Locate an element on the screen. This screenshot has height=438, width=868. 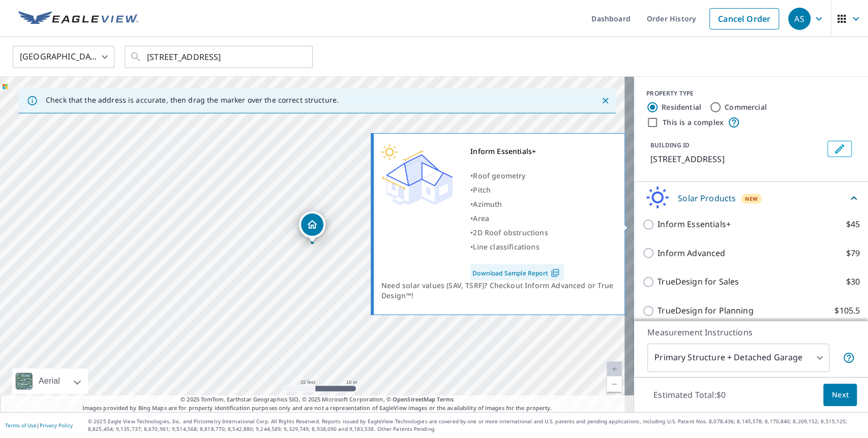
p: Check that the address is accurate, then drag the marker over the correct structure. is located at coordinates (193, 100).